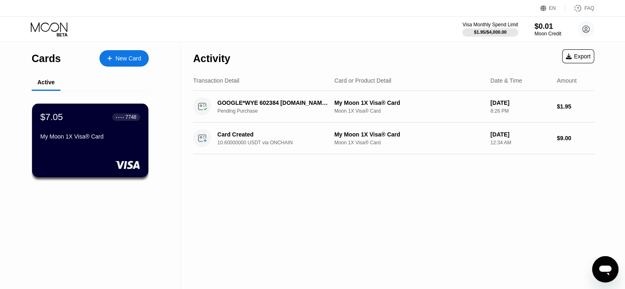 This screenshot has height=289, width=625. I want to click on div: Moon Credit, so click(547, 34).